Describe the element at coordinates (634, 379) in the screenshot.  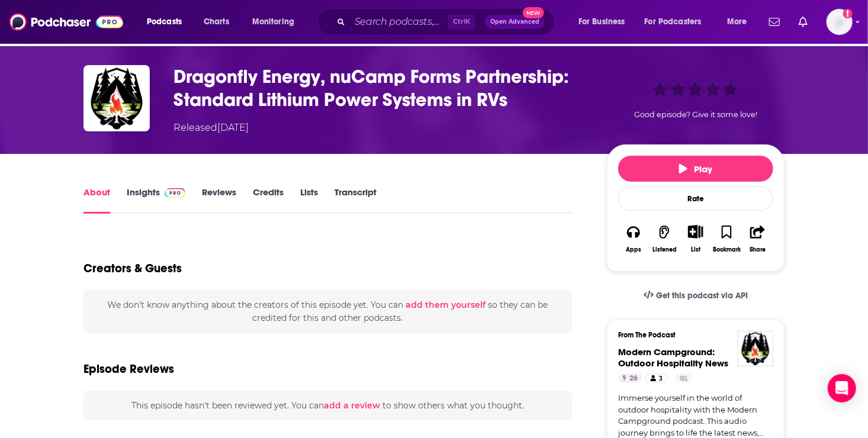
I see `span: 26` at that location.